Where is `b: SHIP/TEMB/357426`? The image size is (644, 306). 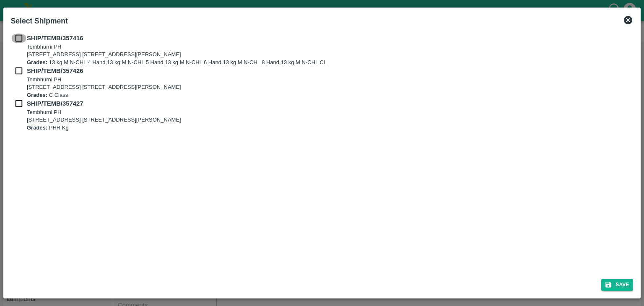 b: SHIP/TEMB/357426 is located at coordinates (55, 71).